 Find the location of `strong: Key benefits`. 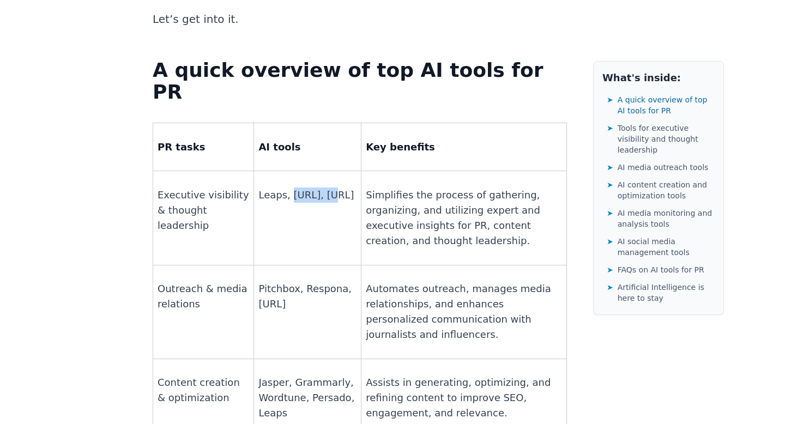

strong: Key benefits is located at coordinates (400, 147).